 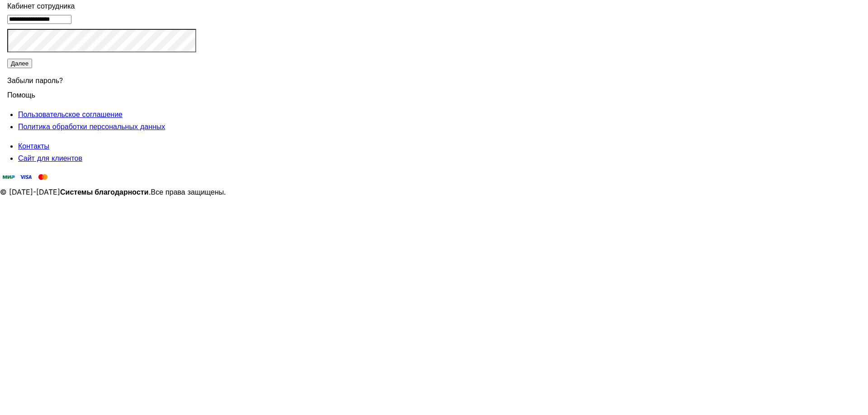 What do you see at coordinates (91, 127) in the screenshot?
I see `a: Политика обработки персональных данных` at bounding box center [91, 127].